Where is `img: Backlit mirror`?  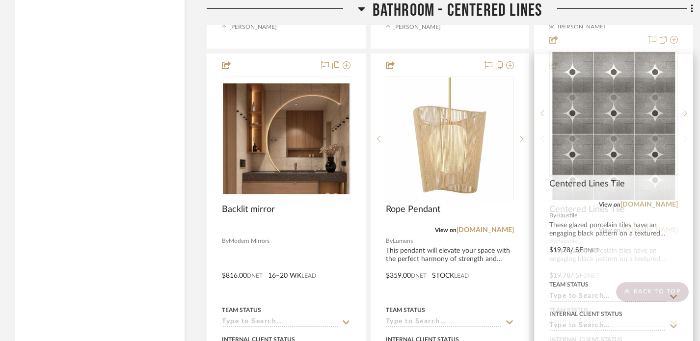
img: Backlit mirror is located at coordinates (286, 139).